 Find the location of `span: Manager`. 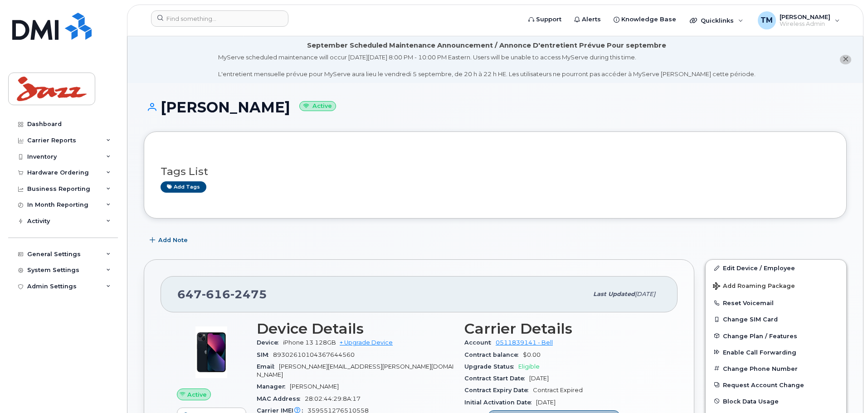

span: Manager is located at coordinates (273, 386).